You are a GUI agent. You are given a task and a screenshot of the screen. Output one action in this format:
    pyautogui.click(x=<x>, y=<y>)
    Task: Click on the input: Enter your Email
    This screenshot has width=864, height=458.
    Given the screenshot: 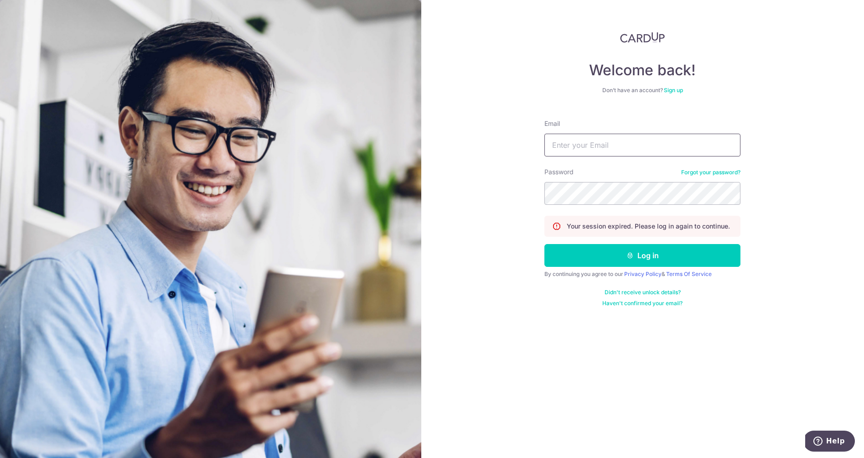 What is the action you would take?
    pyautogui.click(x=643, y=145)
    